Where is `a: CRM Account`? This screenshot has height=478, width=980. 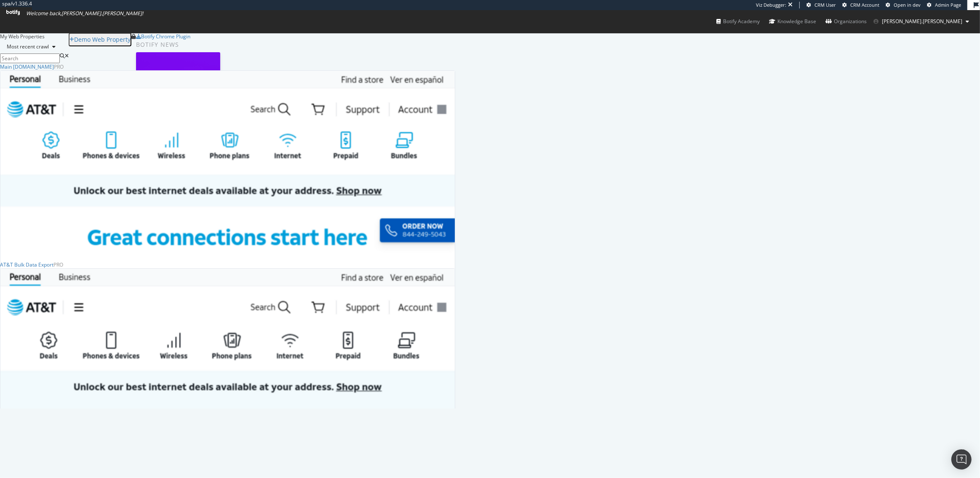 a: CRM Account is located at coordinates (861, 5).